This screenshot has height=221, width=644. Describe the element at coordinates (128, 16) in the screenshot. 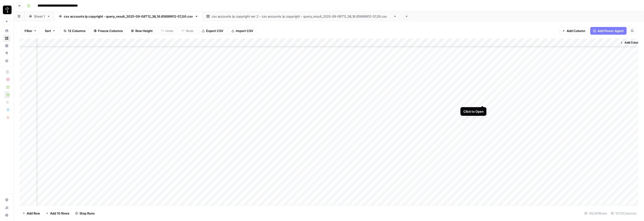

I see `div: csv accounts lp copyright - query_result_2025-09-08T12_36_16.65699912-07_00.csv` at that location.